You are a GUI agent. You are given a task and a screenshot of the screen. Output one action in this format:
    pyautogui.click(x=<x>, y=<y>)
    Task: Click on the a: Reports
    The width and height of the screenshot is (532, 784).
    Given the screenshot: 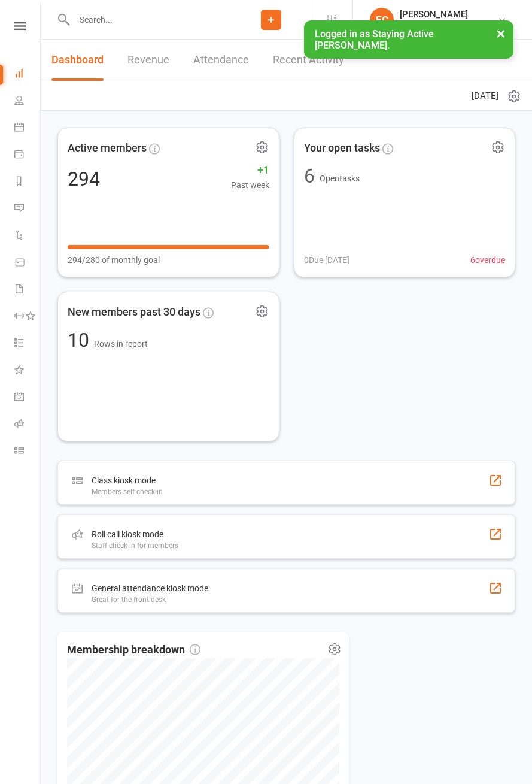 What is the action you would take?
    pyautogui.click(x=28, y=182)
    